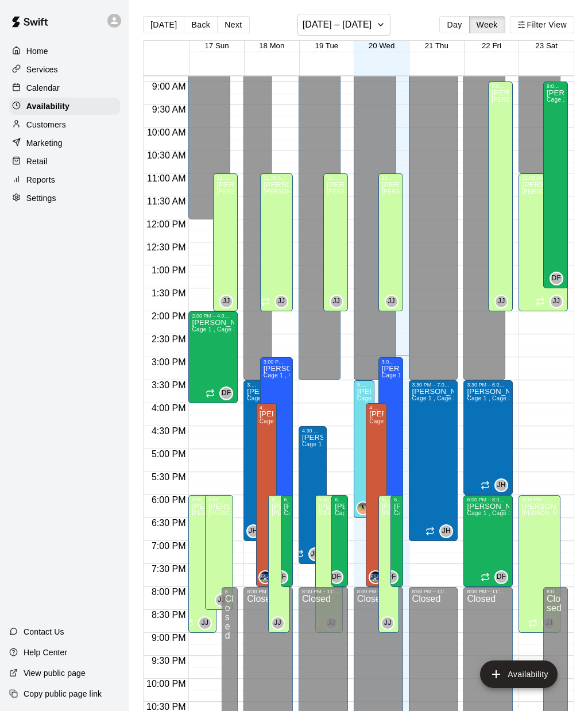 The width and height of the screenshot is (588, 711). I want to click on button: 21 Thu, so click(436, 45).